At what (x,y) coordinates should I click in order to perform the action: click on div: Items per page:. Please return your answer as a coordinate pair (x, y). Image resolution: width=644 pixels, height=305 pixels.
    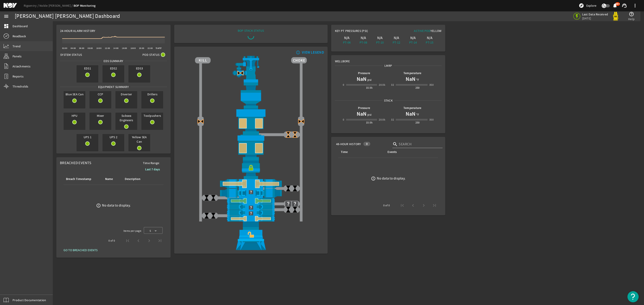
    Looking at the image, I should click on (133, 231).